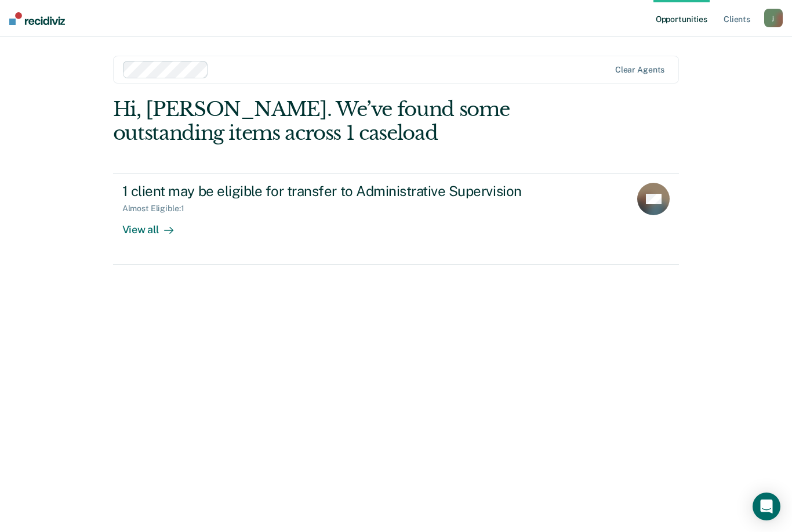 This screenshot has height=532, width=792. I want to click on div: Open Intercom Messenger, so click(767, 506).